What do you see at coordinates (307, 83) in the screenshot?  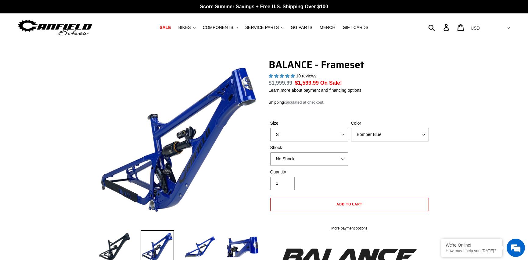 I see `span: $1,599.99` at bounding box center [307, 83].